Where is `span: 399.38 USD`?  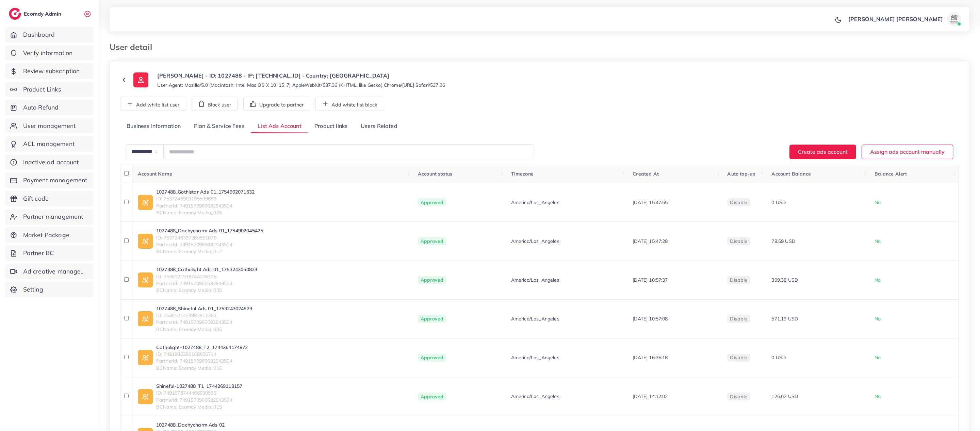
span: 399.38 USD is located at coordinates (785, 280).